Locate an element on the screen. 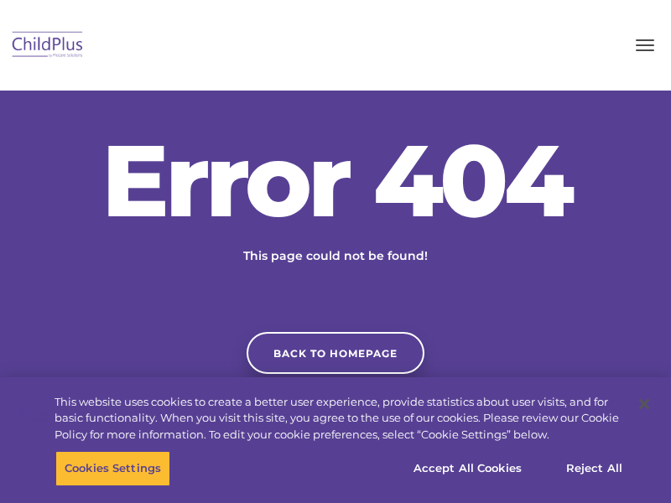  button: Accept All Cookies is located at coordinates (467, 469).